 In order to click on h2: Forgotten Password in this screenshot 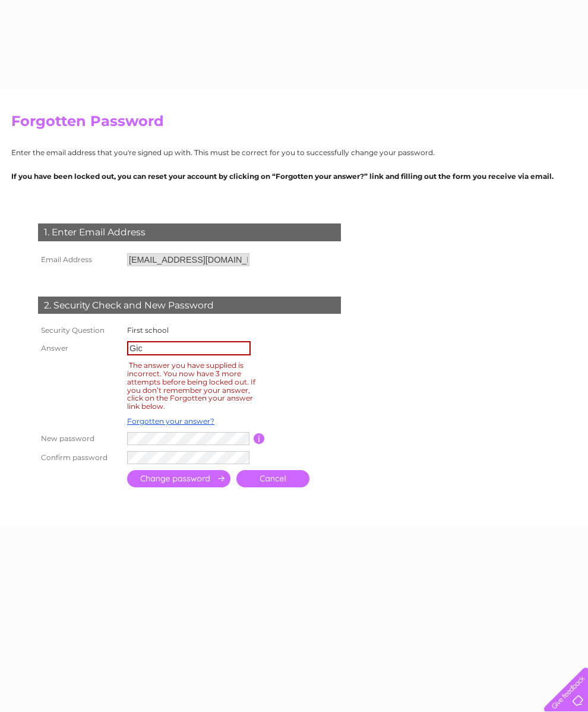, I will do `click(294, 124)`.